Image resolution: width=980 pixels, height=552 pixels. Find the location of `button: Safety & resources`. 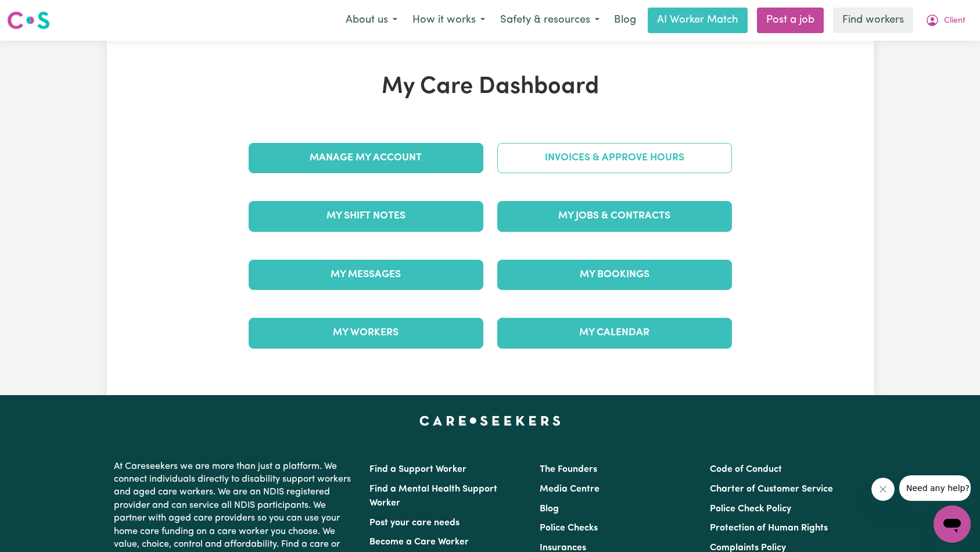

button: Safety & resources is located at coordinates (549, 21).